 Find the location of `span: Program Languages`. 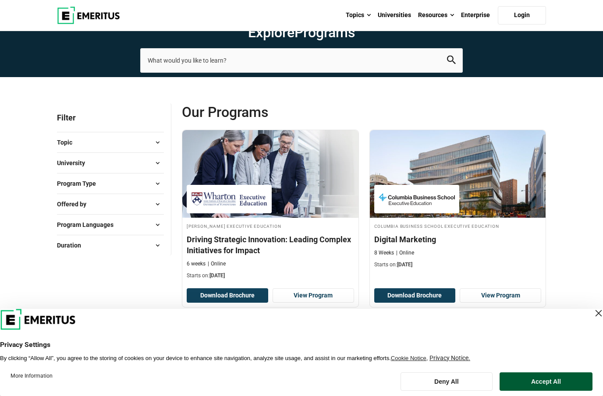

span: Program Languages is located at coordinates (89, 225).